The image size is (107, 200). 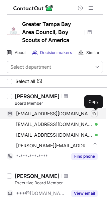 I want to click on span: Select all (5), so click(x=29, y=81).